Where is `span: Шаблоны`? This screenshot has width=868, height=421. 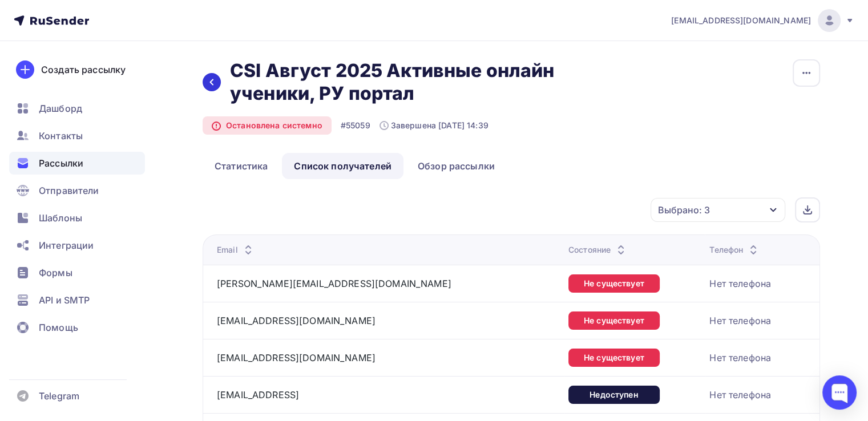 span: Шаблоны is located at coordinates (60, 218).